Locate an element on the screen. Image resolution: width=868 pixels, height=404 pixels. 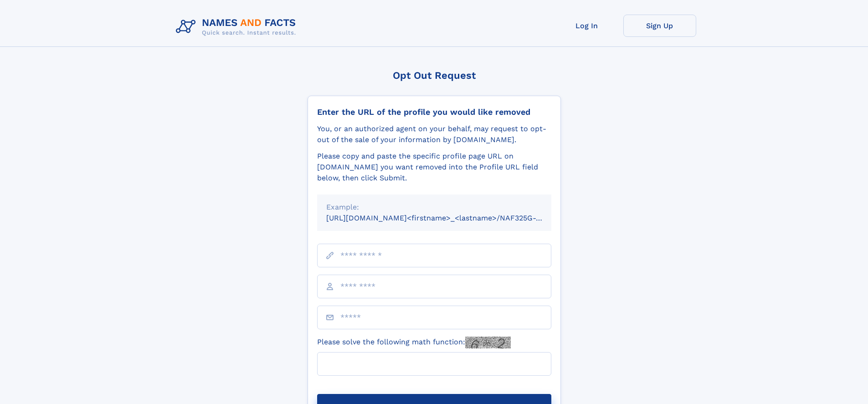
label: Please solve the following math function: is located at coordinates (414, 343).